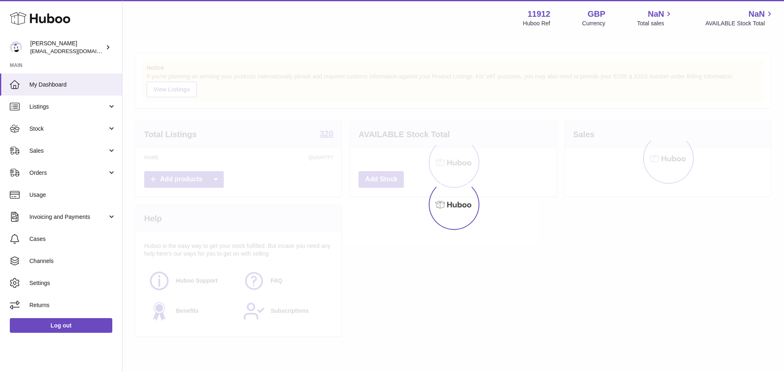 This screenshot has width=784, height=372. I want to click on span: Total sales, so click(655, 23).